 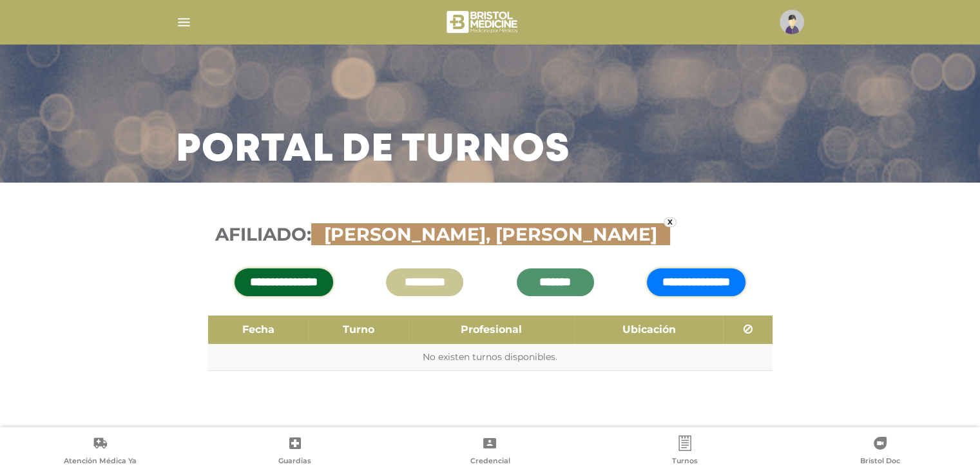 I want to click on span: Guardias, so click(x=294, y=462).